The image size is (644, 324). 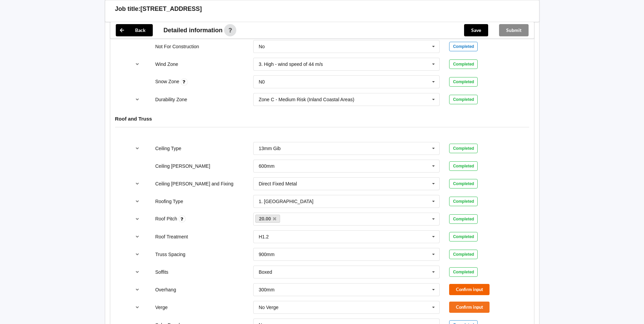 What do you see at coordinates (165, 290) in the screenshot?
I see `label: Overhang` at bounding box center [165, 290].